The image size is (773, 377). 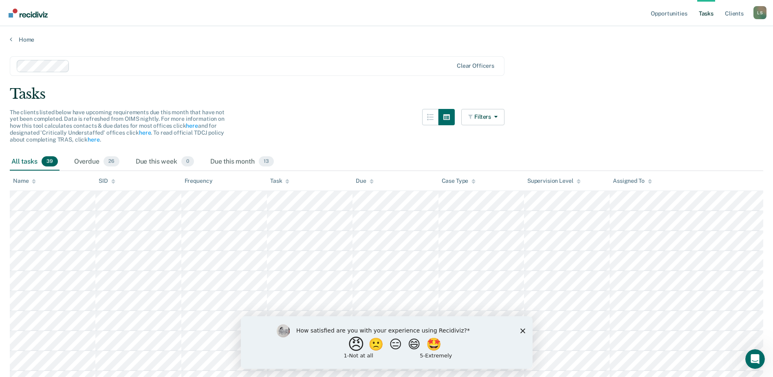 I want to click on button: 3, so click(x=155, y=28).